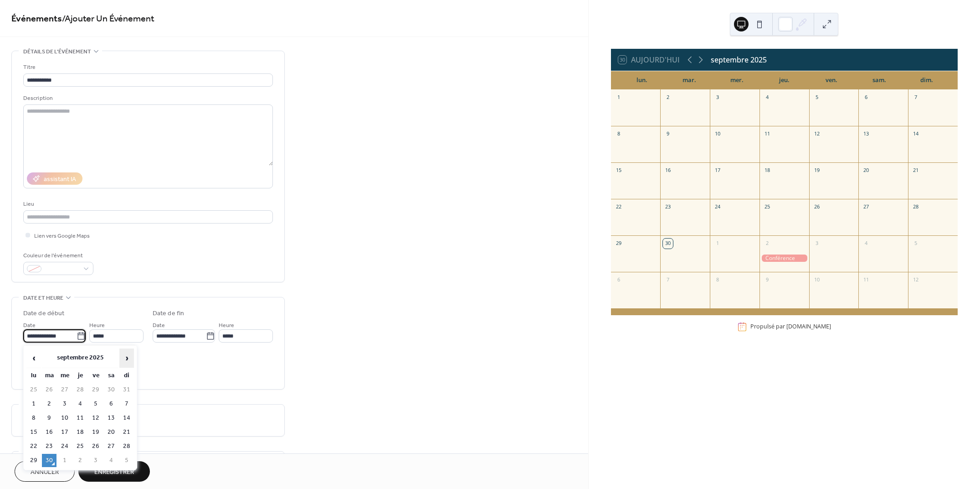 This screenshot has width=980, height=489. Describe the element at coordinates (784, 258) in the screenshot. I see `div: Conférence pédagogique` at that location.